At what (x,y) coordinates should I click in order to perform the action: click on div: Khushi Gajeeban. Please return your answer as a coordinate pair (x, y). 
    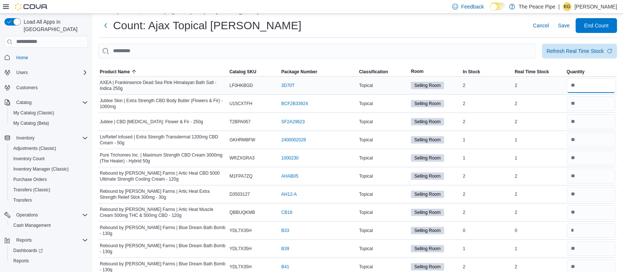
    Looking at the image, I should click on (567, 7).